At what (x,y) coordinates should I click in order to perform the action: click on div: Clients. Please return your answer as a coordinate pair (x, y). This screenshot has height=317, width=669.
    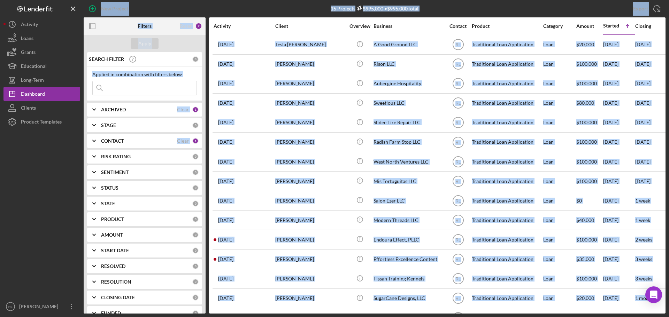
    Looking at the image, I should click on (28, 109).